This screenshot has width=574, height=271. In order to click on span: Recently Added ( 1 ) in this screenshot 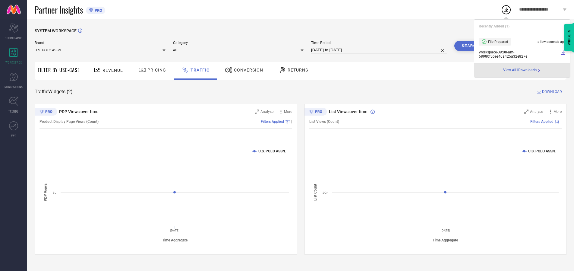, I will do `click(494, 26)`.